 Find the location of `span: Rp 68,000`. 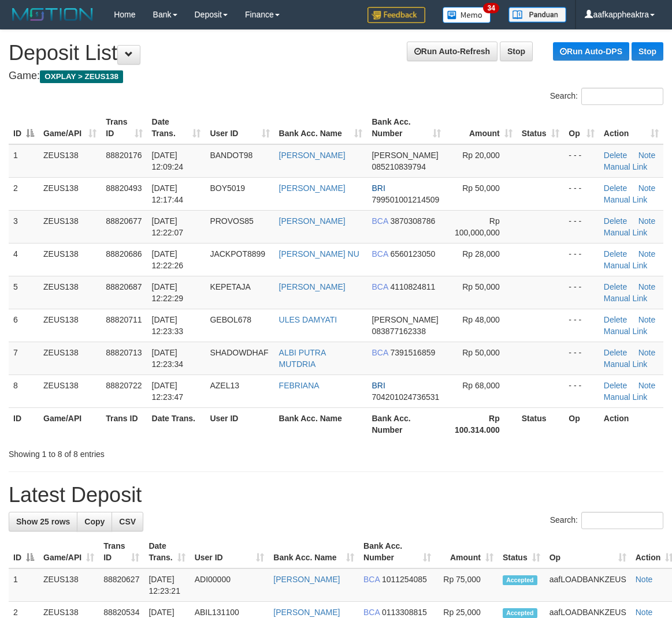

span: Rp 68,000 is located at coordinates (481, 385).